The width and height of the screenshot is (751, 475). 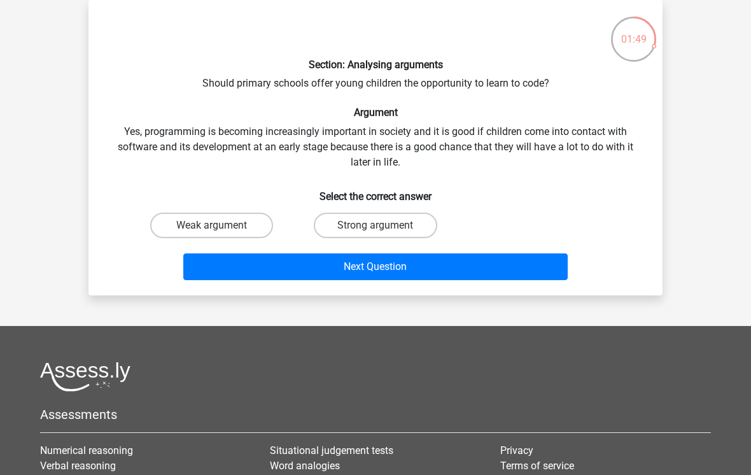 What do you see at coordinates (305, 465) in the screenshot?
I see `a: Word analogies` at bounding box center [305, 465].